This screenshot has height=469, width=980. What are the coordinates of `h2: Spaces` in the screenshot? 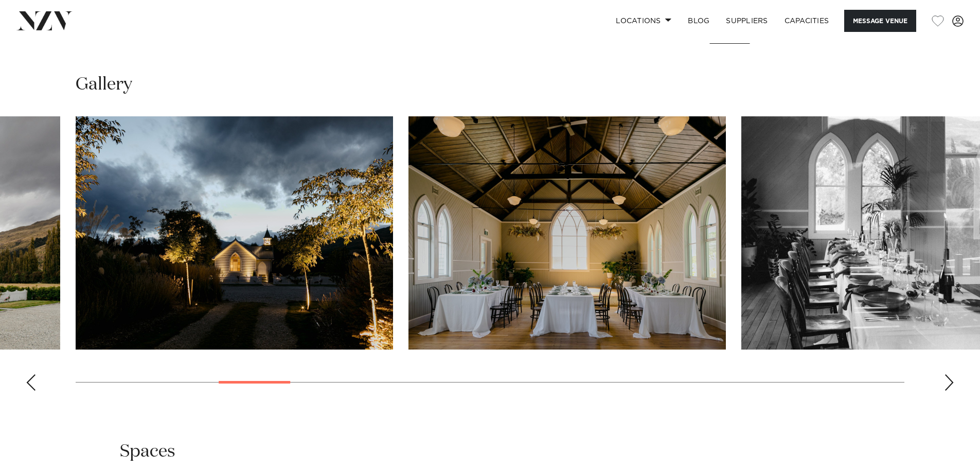 It's located at (148, 452).